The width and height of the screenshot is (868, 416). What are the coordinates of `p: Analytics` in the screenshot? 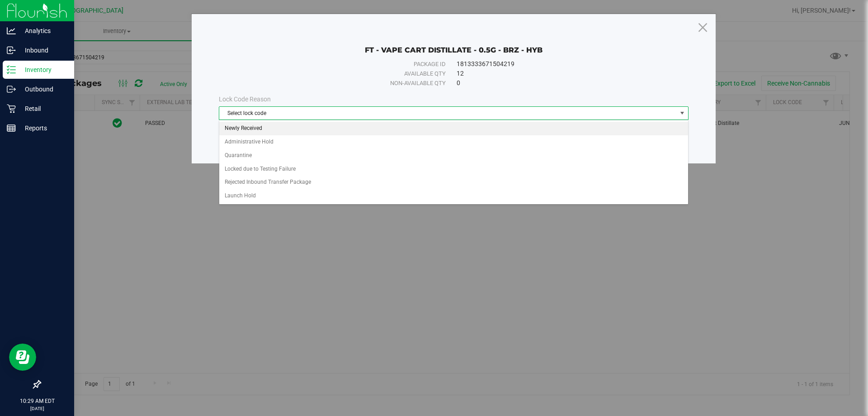 It's located at (43, 31).